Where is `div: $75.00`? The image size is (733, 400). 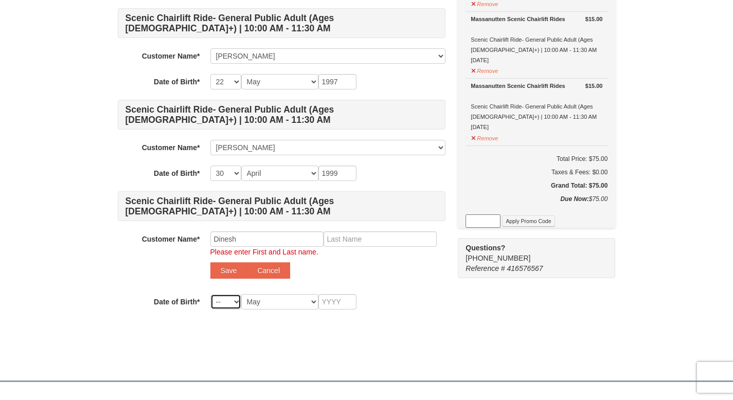 div: $75.00 is located at coordinates (536, 204).